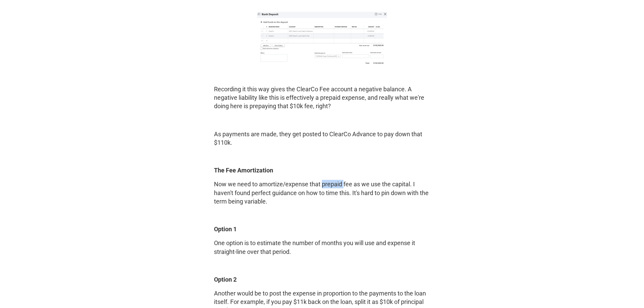 The height and width of the screenshot is (308, 644). I want to click on p: One option is to estimate the number of months you will use and expense it straight-line over tha..., so click(322, 247).